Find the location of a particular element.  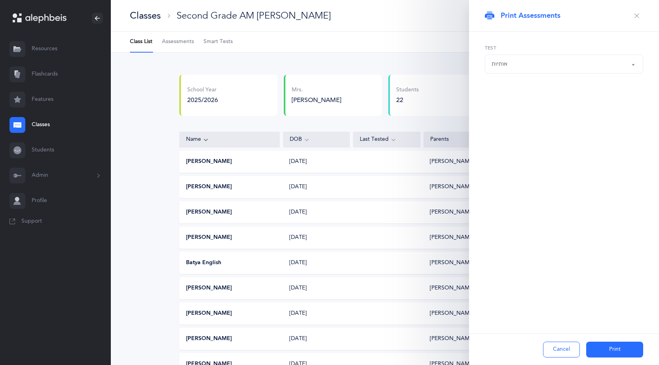

button: אותיות is located at coordinates (564, 64).